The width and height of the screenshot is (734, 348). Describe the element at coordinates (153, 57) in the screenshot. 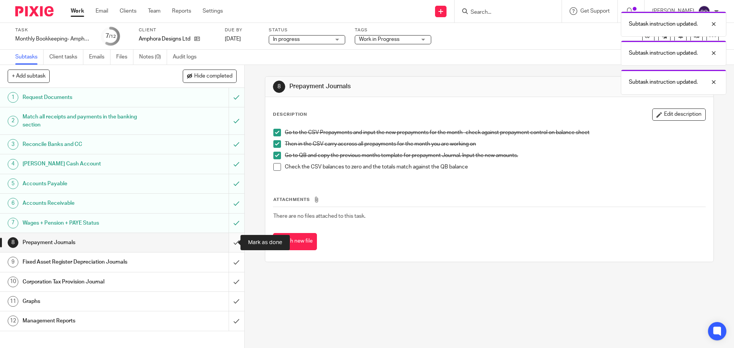

I see `a: Notes (0)` at that location.